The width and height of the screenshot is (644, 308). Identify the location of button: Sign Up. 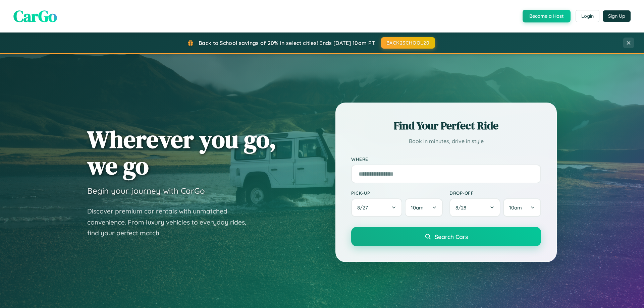
(616, 16).